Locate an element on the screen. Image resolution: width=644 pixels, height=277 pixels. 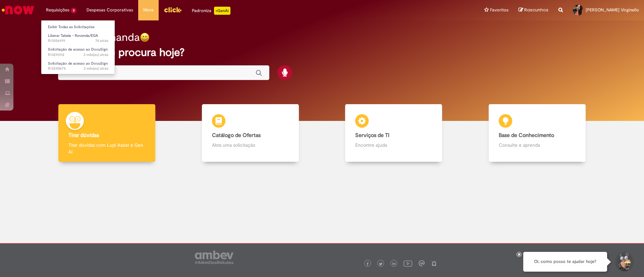
img: logo_footer_twitter.png is located at coordinates (381, 264).